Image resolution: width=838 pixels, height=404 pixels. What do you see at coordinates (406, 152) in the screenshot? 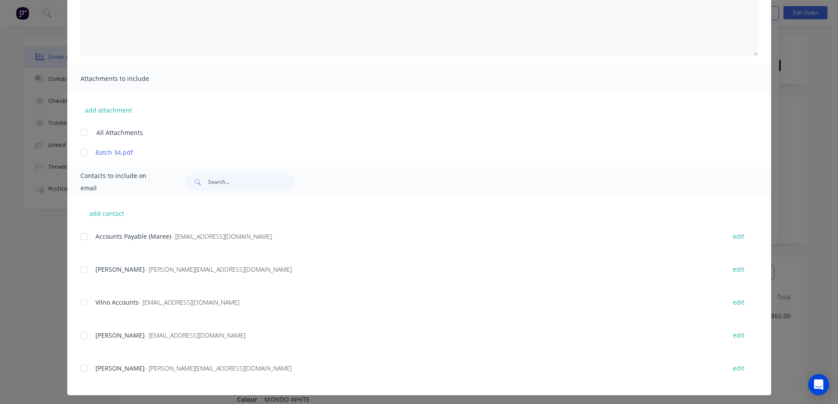
I see `a: Batch 34.pdf` at bounding box center [406, 152].